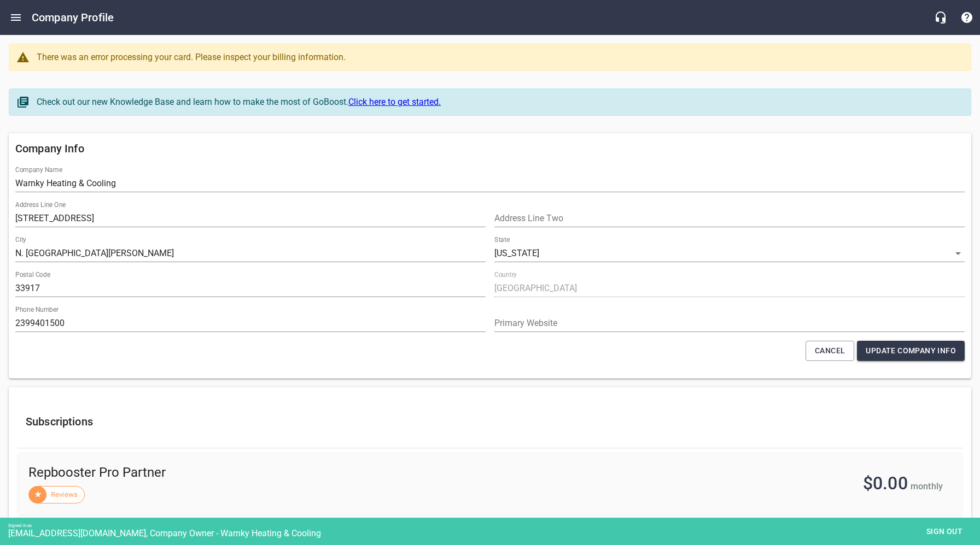 This screenshot has width=980, height=545. Describe the element at coordinates (911, 351) in the screenshot. I see `span: Update Company Info` at that location.